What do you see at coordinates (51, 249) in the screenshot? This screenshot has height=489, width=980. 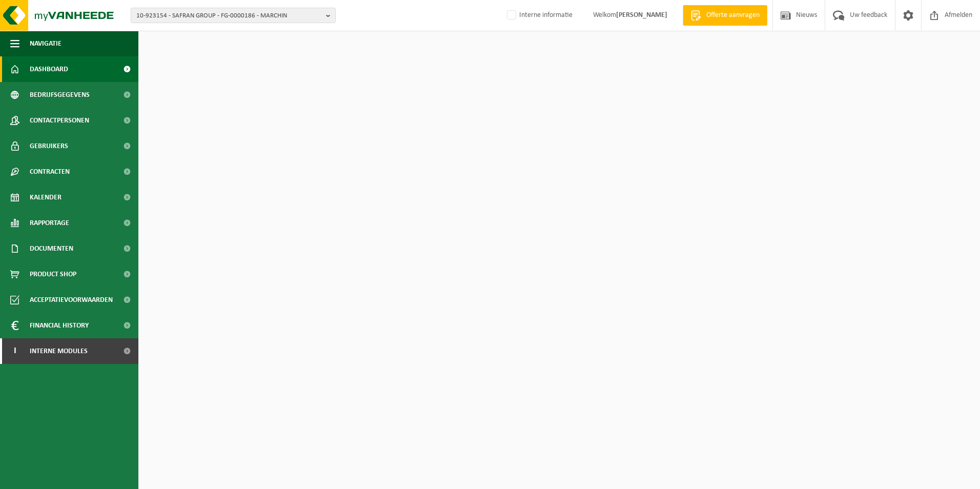 I see `span: Documenten` at bounding box center [51, 249].